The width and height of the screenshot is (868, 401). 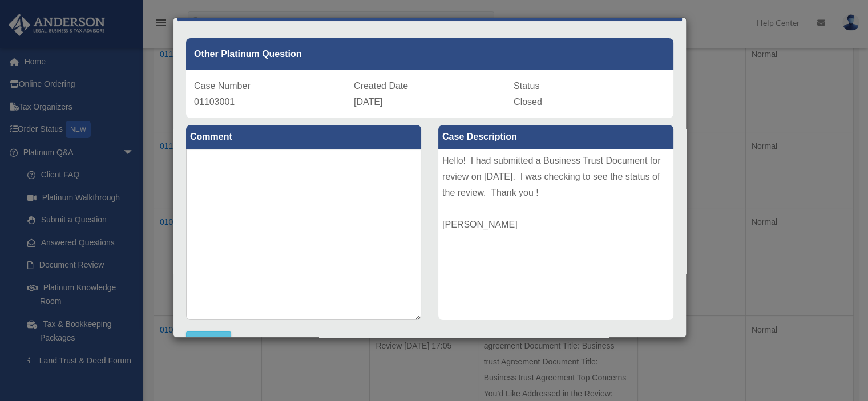 I want to click on span: Created Date, so click(x=381, y=85).